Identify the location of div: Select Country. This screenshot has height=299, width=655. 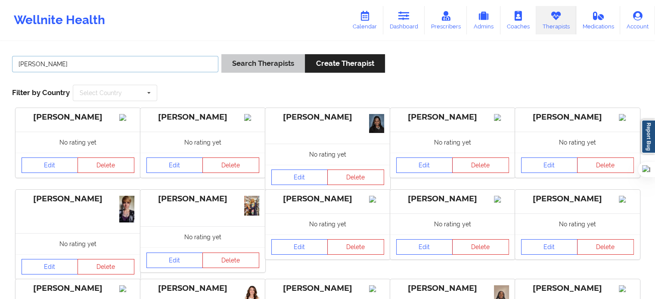
(101, 93).